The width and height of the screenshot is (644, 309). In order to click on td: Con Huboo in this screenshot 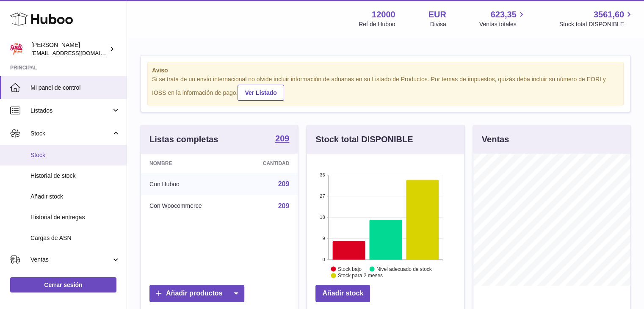, I will do `click(189, 184)`.